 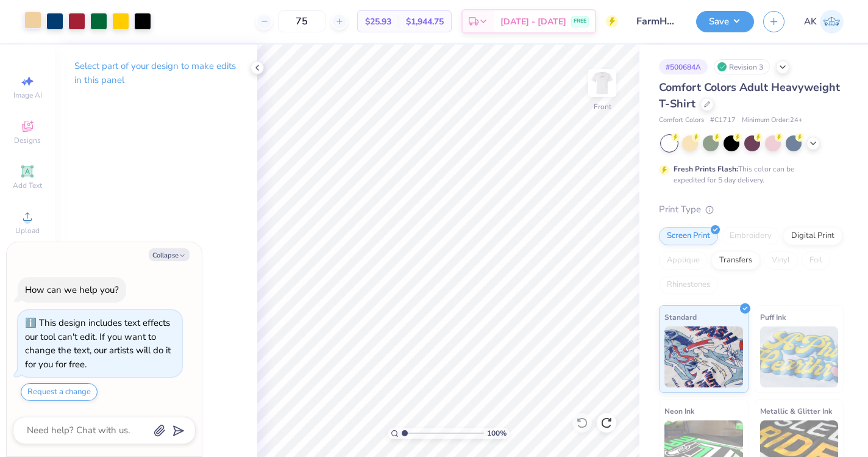 What do you see at coordinates (603, 83) in the screenshot?
I see `img: Front` at bounding box center [603, 83].